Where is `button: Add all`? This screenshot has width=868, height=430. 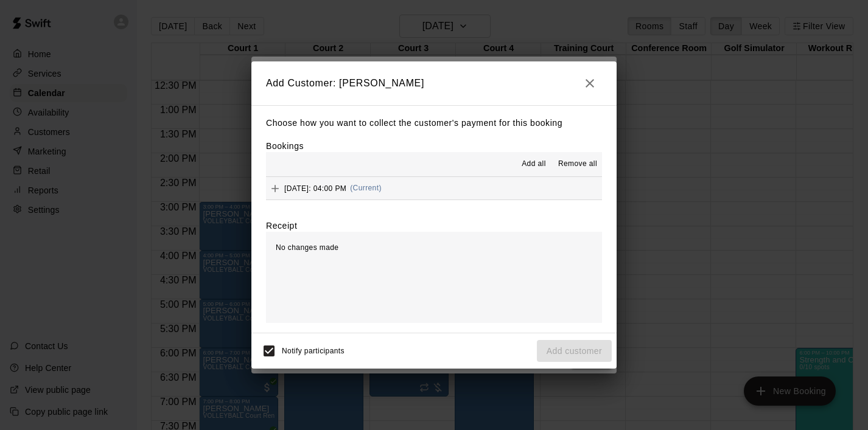 button: Add all is located at coordinates (534, 164).